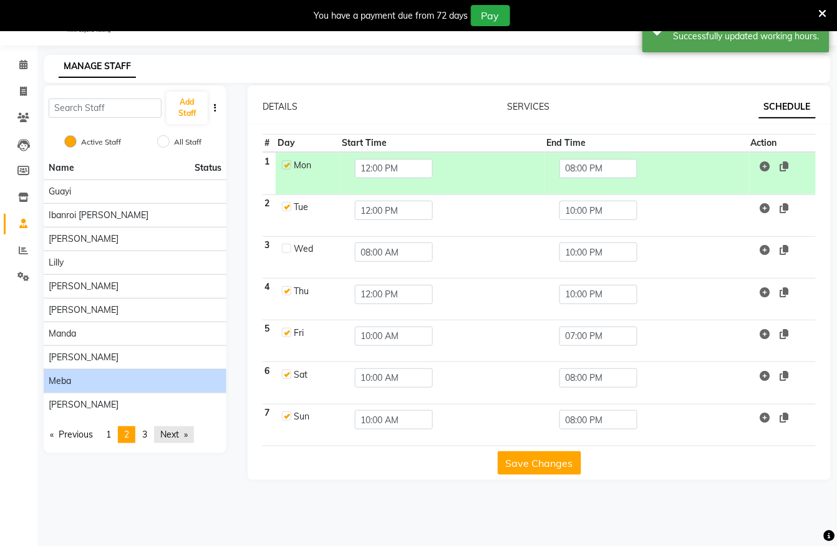 This screenshot has width=837, height=546. I want to click on th: Action, so click(782, 143).